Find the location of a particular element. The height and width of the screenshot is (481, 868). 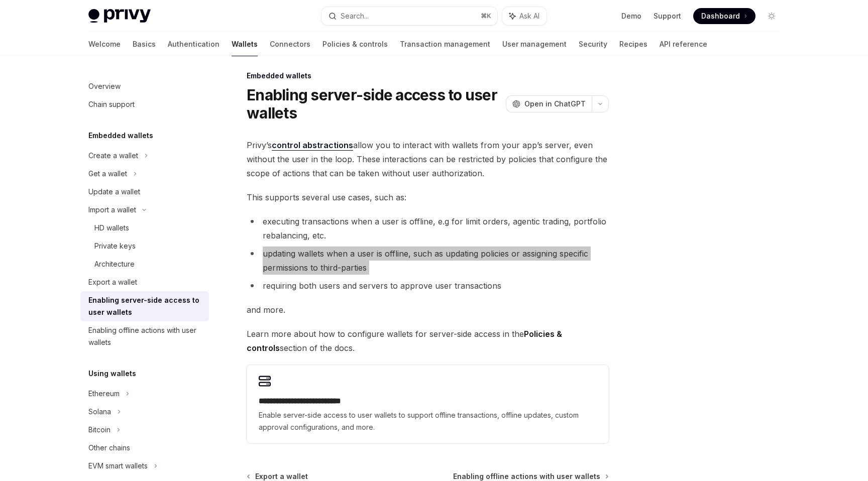

a: Overview is located at coordinates (145, 87).